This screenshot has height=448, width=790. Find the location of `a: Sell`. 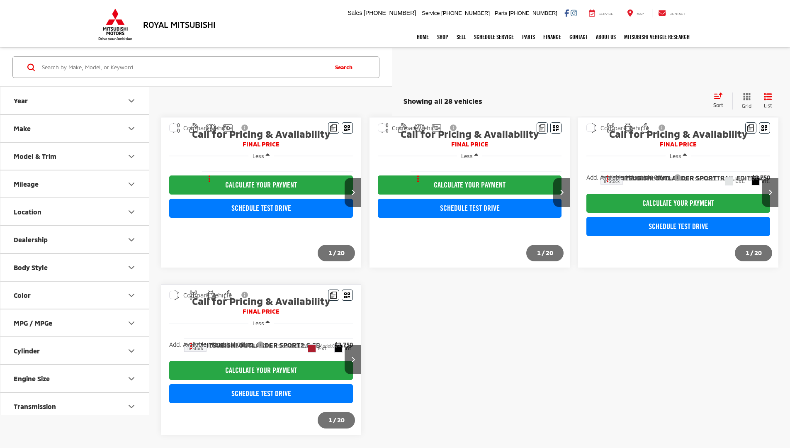

a: Sell is located at coordinates (461, 37).